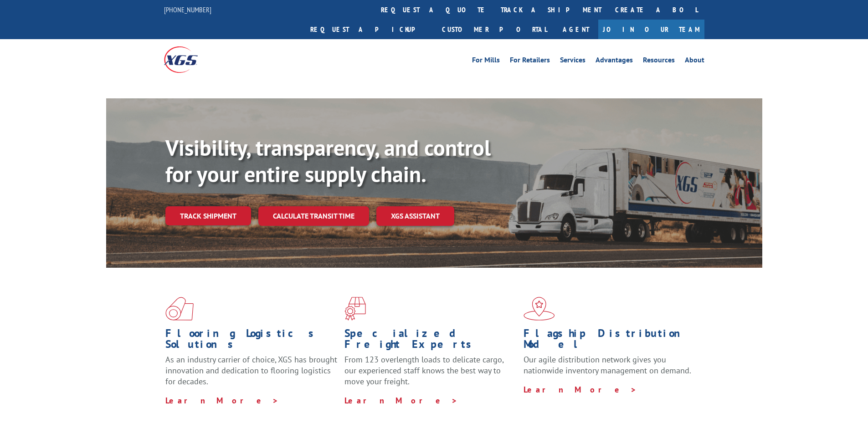 The image size is (868, 423). What do you see at coordinates (658, 62) in the screenshot?
I see `a: Resources` at bounding box center [658, 62].